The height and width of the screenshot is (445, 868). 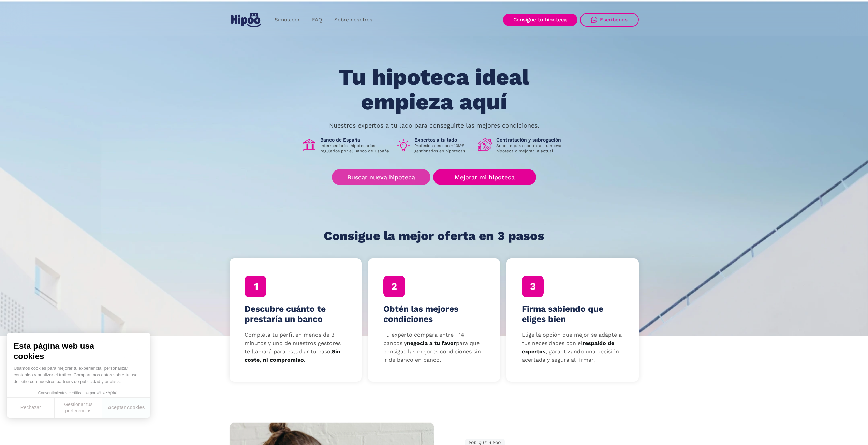 I want to click on strong: negocia a tu favor, so click(x=431, y=343).